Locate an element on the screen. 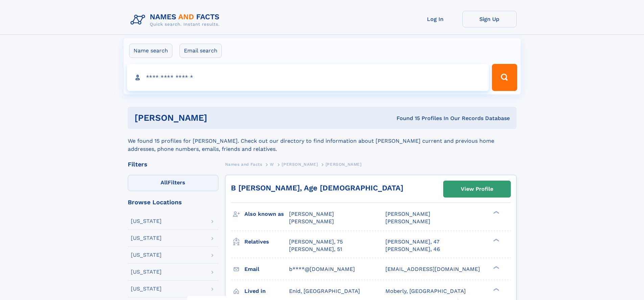 This screenshot has height=300, width=644. span: All is located at coordinates (164, 182).